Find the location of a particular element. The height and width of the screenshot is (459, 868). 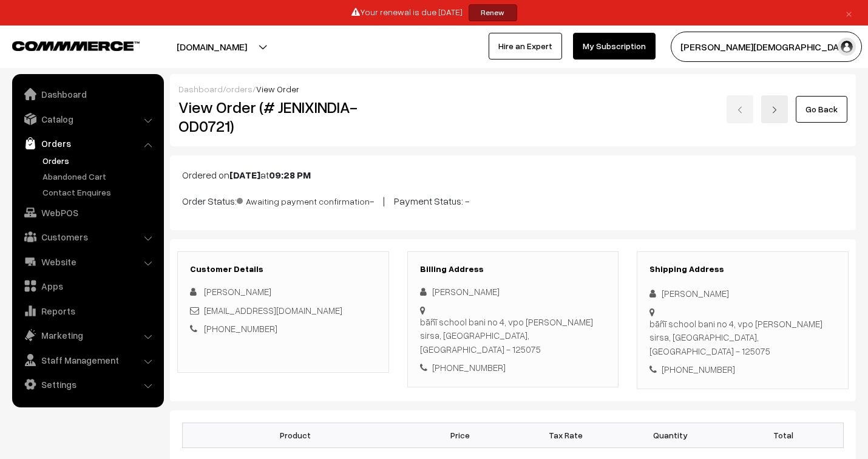

b: 09:28 PM is located at coordinates (290, 175).